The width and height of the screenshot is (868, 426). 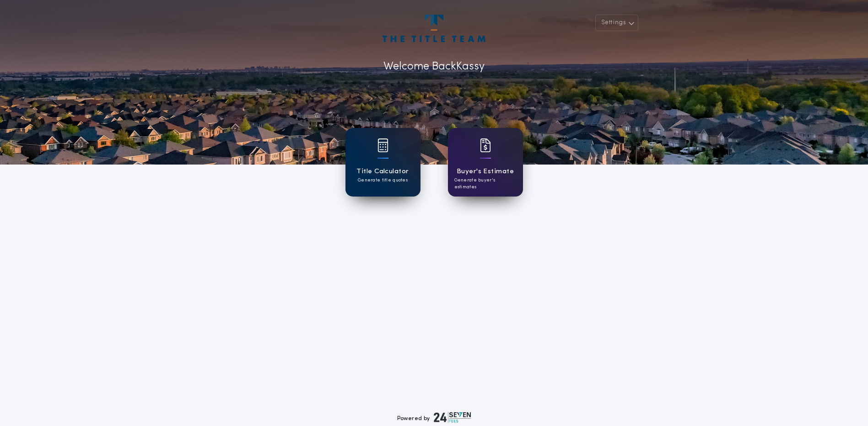 What do you see at coordinates (485, 162) in the screenshot?
I see `a: card iconBuyer's EstimateGenerate buyer's estimates` at bounding box center [485, 162].